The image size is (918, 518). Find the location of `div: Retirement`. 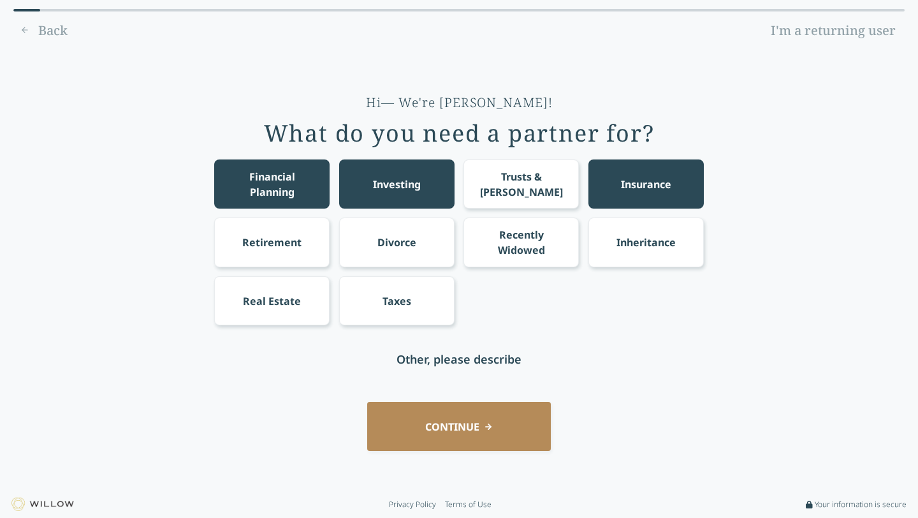

div: Retirement is located at coordinates (272, 242).